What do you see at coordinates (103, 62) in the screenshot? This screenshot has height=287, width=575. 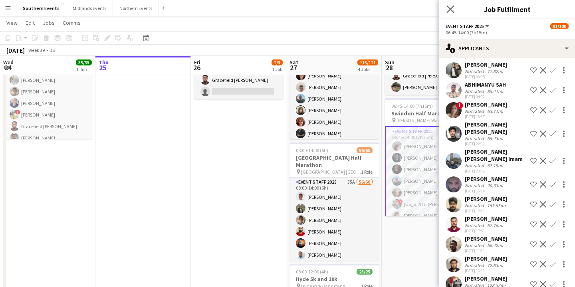 I see `span: Thu` at bounding box center [103, 62].